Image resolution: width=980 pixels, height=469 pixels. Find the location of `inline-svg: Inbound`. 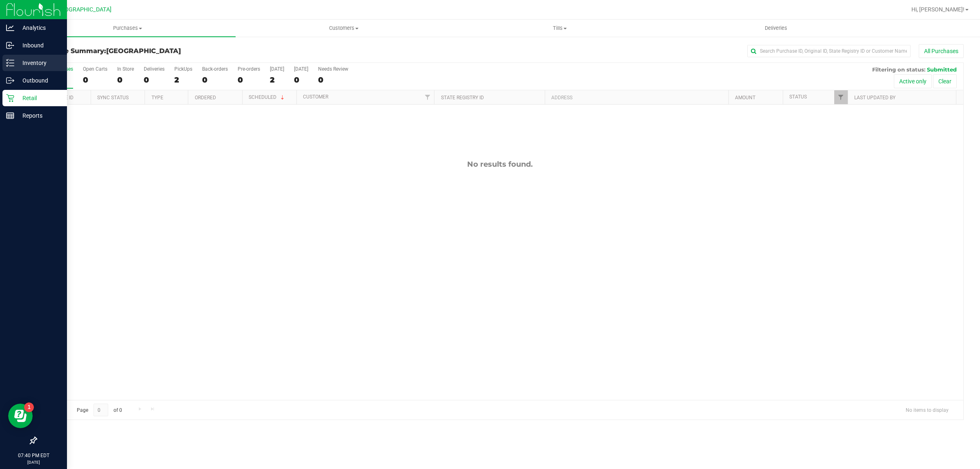

inline-svg: Inbound is located at coordinates (10, 45).